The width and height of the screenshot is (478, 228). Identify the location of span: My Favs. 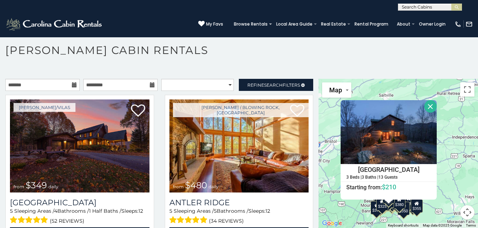
(214, 24).